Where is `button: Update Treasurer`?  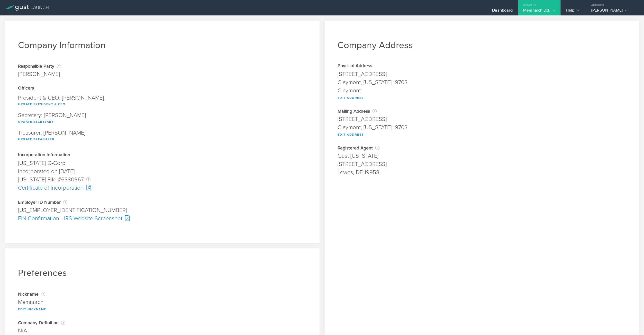
button: Update Treasurer is located at coordinates (36, 139).